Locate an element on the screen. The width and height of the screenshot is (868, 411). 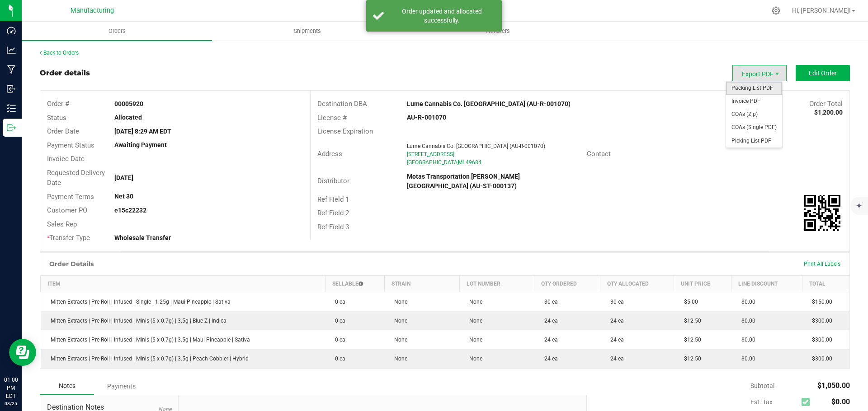
span: Est. Tax is located at coordinates (774, 402).